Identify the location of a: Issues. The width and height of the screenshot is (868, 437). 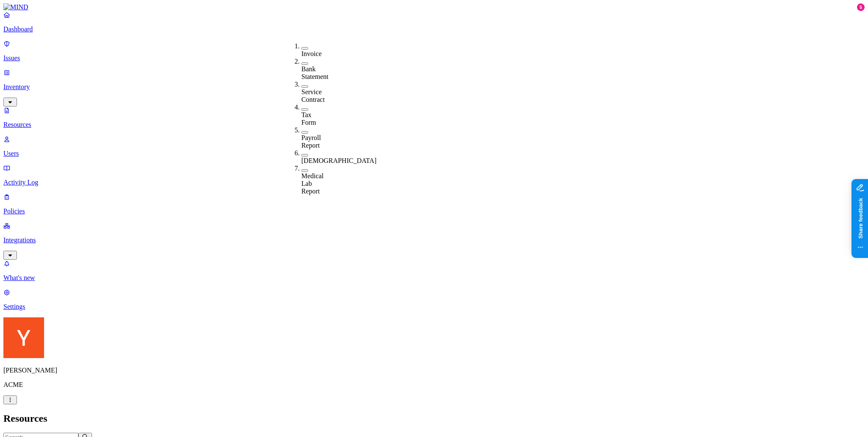
(434, 51).